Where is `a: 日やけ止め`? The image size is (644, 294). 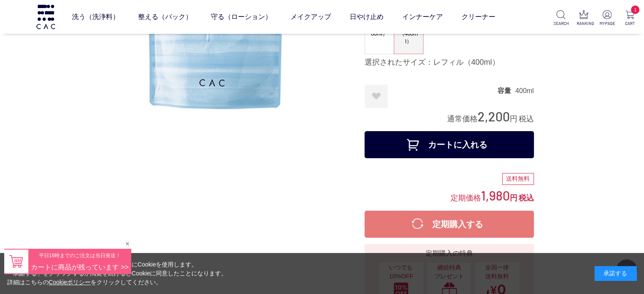 a: 日やけ止め is located at coordinates (367, 17).